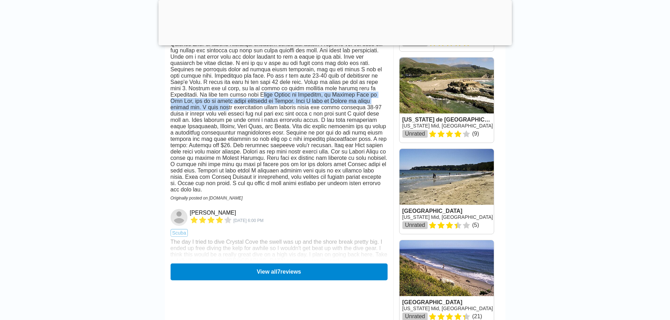 The width and height of the screenshot is (670, 320). Describe the element at coordinates (249, 221) in the screenshot. I see `span: 1675` at that location.